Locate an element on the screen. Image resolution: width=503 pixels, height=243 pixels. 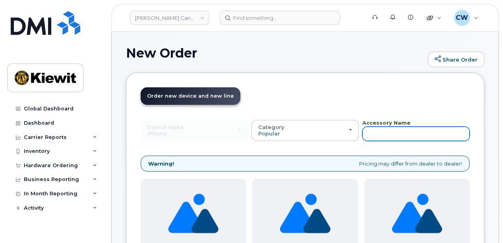
a: Share Order is located at coordinates (456, 60).